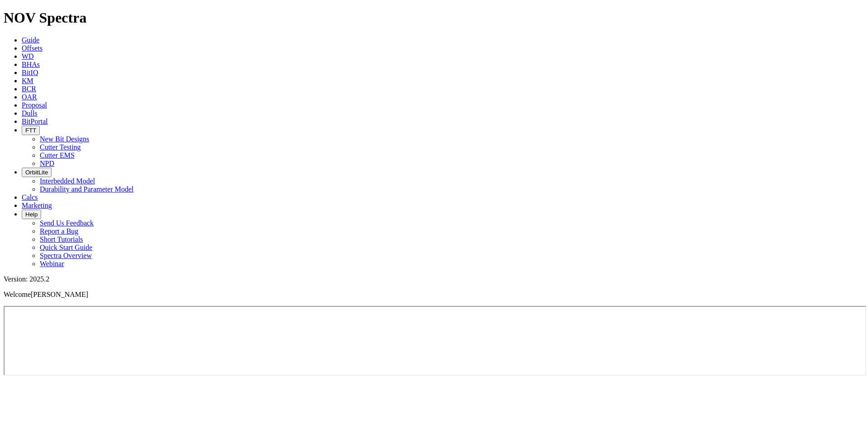 This screenshot has height=427, width=868. Describe the element at coordinates (434, 295) in the screenshot. I see `p: Welcome` at that location.